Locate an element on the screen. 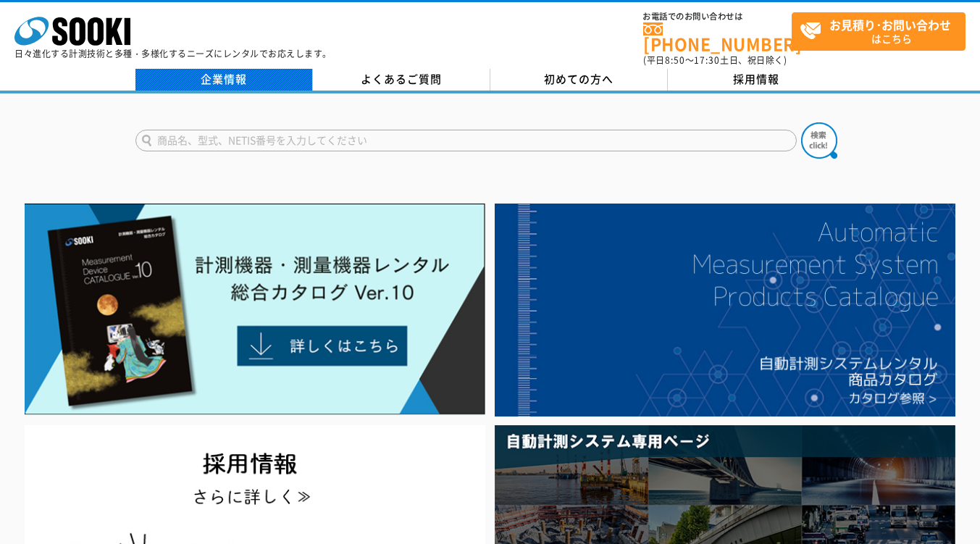  span: 8:50 is located at coordinates (674, 60).